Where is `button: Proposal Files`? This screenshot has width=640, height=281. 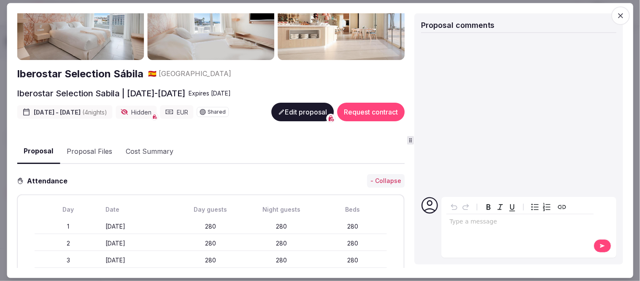 button: Proposal Files is located at coordinates (89, 152).